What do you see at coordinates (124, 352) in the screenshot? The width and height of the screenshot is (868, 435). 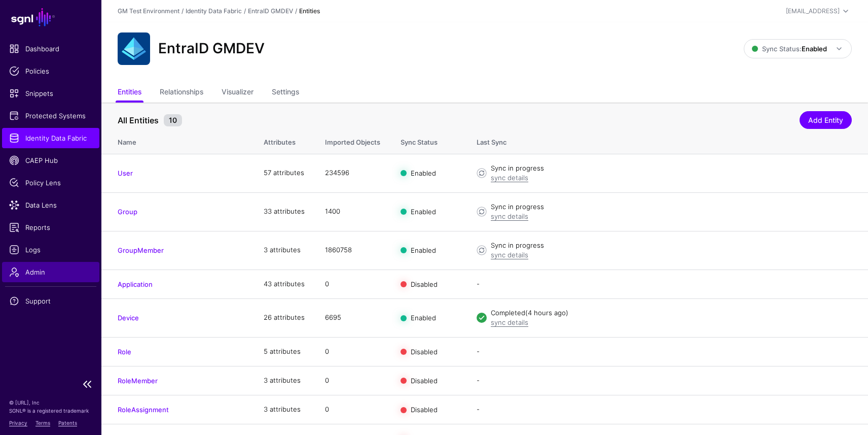 I see `a: Role` at bounding box center [124, 352].